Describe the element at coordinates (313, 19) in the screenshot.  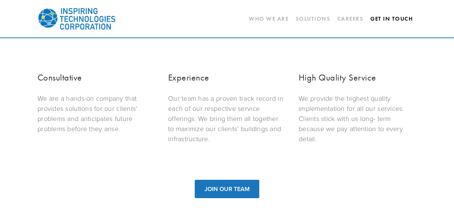
I see `a: Solutions` at that location.